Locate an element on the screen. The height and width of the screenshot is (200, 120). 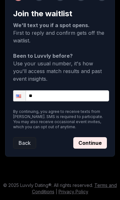
div: United States: + 1 is located at coordinates (19, 96).